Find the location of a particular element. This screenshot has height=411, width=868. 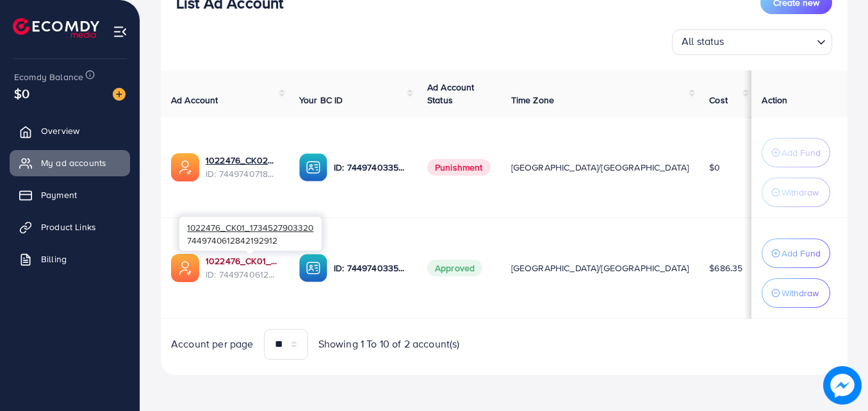

a: Product Links is located at coordinates (70, 227).